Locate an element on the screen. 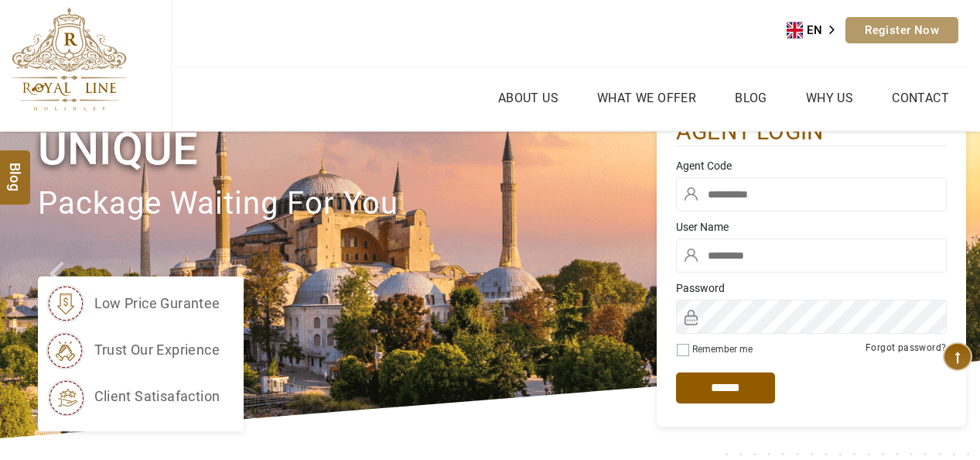  a: EN is located at coordinates (816, 30).